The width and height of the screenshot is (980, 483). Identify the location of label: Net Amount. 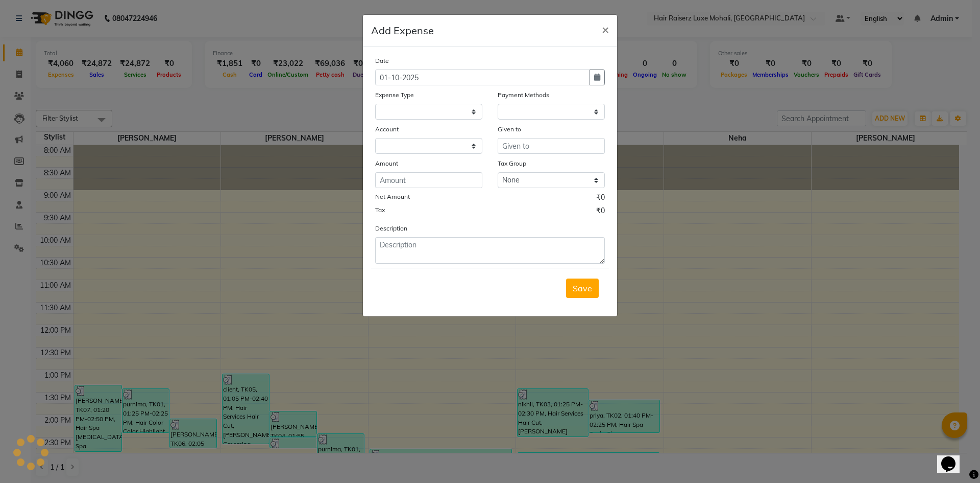
(392, 197).